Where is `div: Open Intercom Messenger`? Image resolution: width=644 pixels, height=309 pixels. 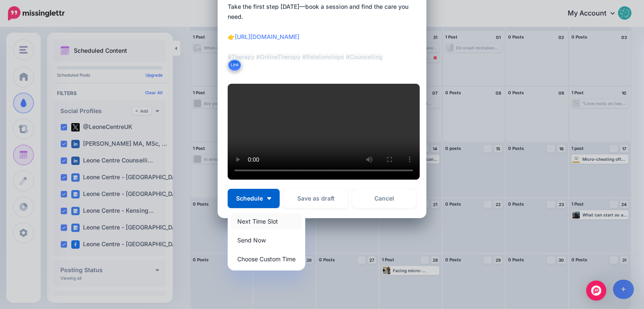 div: Open Intercom Messenger is located at coordinates (596, 290).